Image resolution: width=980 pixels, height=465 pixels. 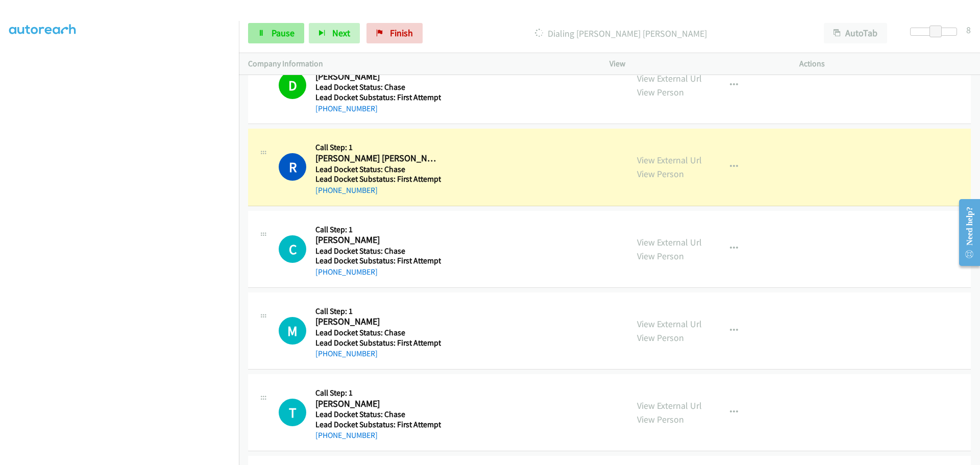 I want to click on a: Pause, so click(x=276, y=33).